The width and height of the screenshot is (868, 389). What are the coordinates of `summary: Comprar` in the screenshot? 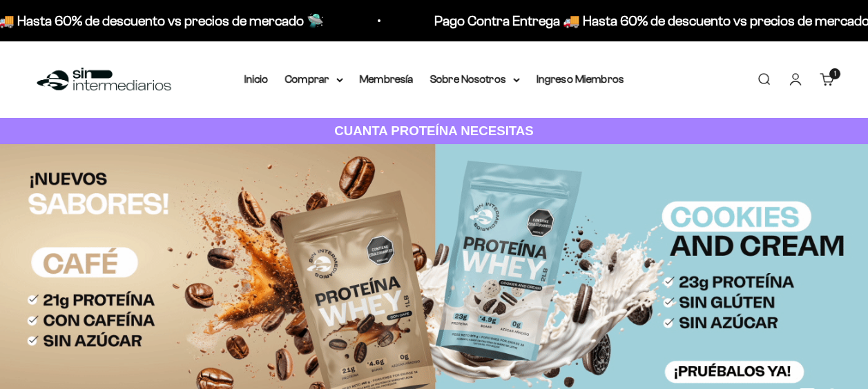 It's located at (314, 80).